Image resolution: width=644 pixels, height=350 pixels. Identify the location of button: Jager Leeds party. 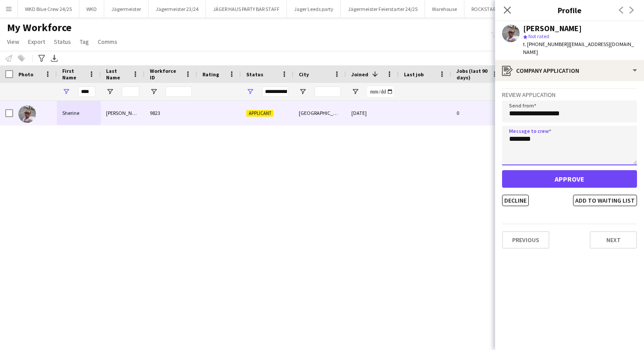
(313, 9).